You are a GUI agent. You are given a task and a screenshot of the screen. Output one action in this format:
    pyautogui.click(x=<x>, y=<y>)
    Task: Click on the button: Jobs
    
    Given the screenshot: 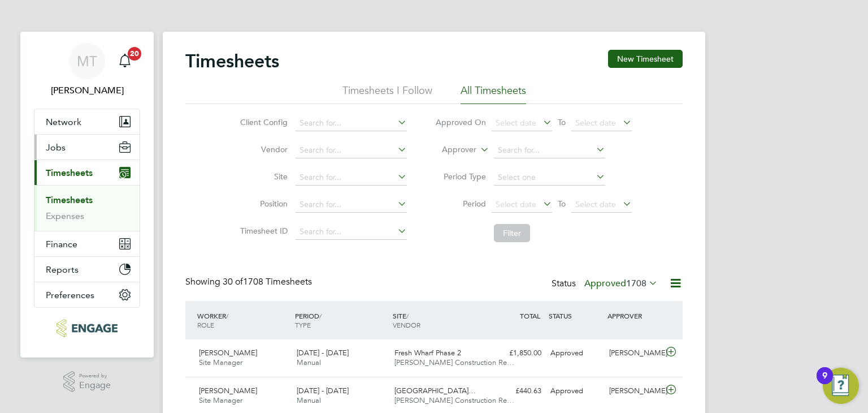 What is the action you would take?
    pyautogui.click(x=87, y=147)
    